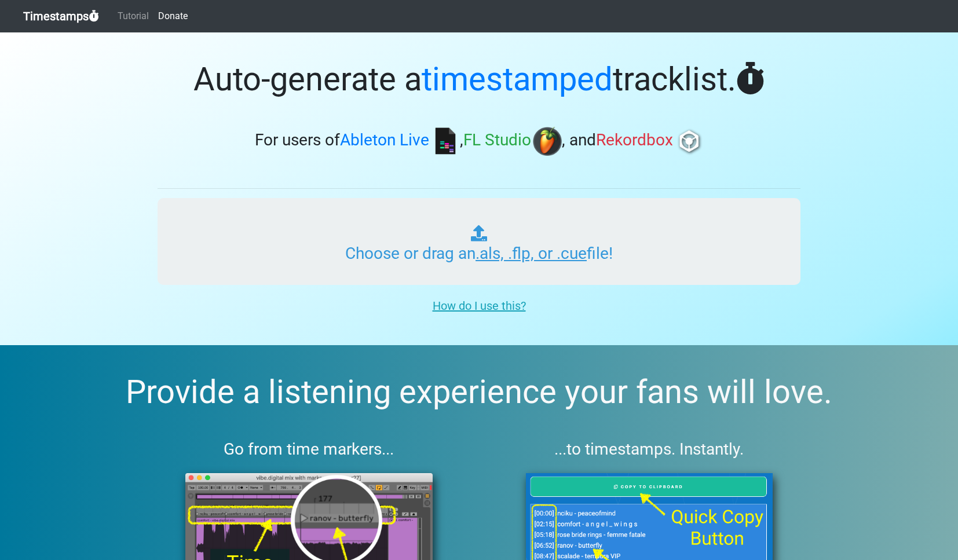 The width and height of the screenshot is (958, 560). I want to click on h3: ...to timestamps. Instantly., so click(650, 449).